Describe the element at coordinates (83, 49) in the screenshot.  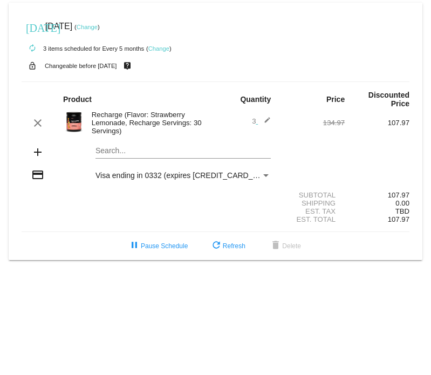
I see `small: 3 items scheduled for Every 5 months` at that location.